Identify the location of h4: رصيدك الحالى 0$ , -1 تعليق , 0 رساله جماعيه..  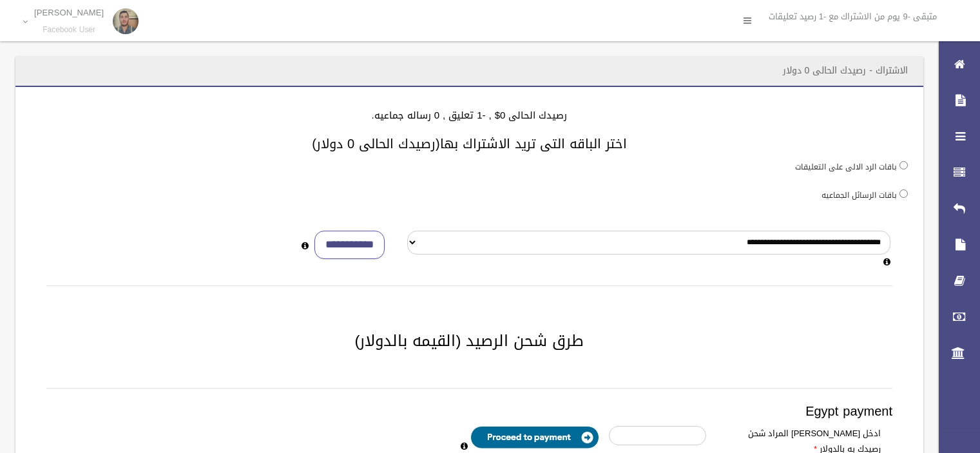
(469, 115).